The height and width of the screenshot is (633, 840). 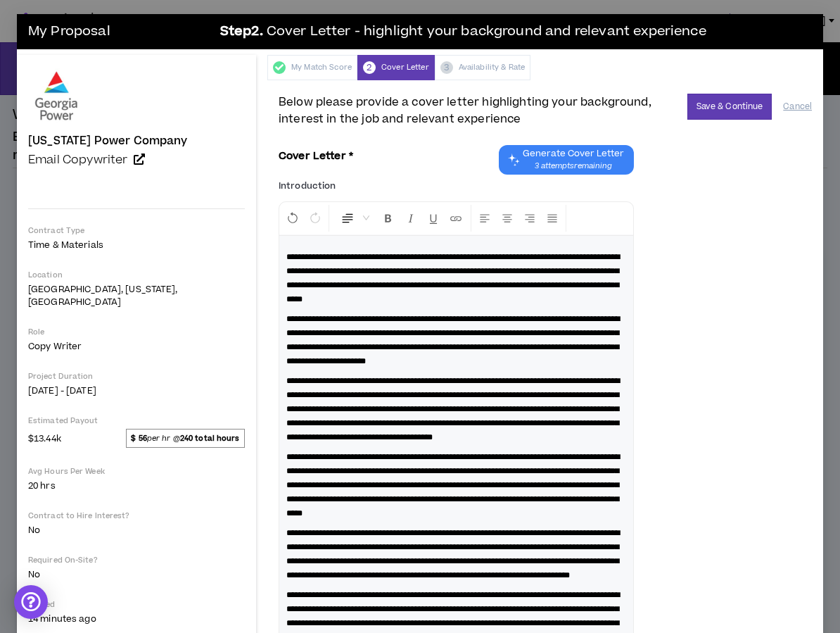 I want to click on button: Insert Link, so click(x=456, y=218).